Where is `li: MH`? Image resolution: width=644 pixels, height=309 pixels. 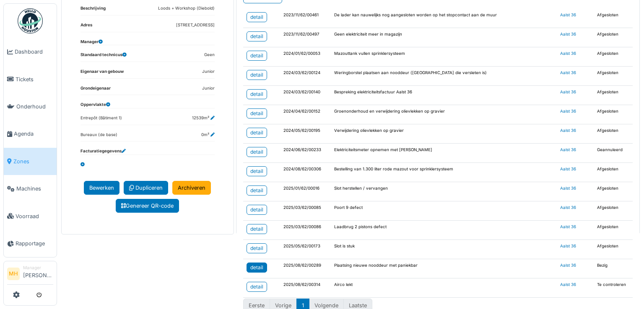
li: MH is located at coordinates (13, 274).